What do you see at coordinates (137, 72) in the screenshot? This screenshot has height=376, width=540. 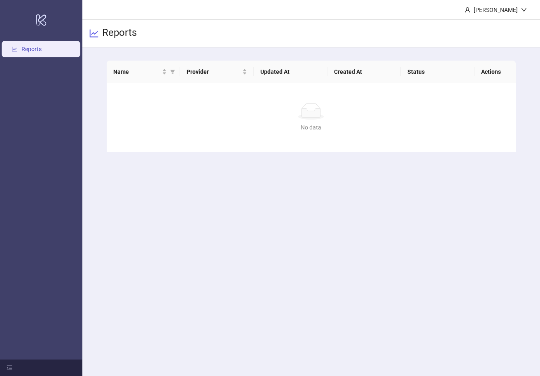 I see `span: Name` at bounding box center [137, 72].